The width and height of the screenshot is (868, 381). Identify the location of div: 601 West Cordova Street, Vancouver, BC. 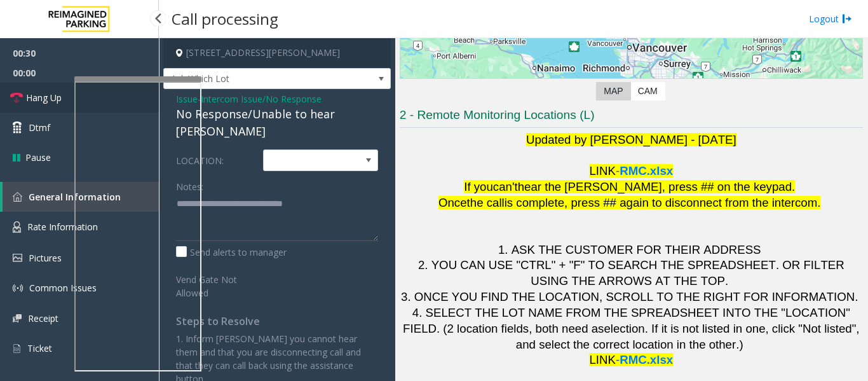
(631, 35).